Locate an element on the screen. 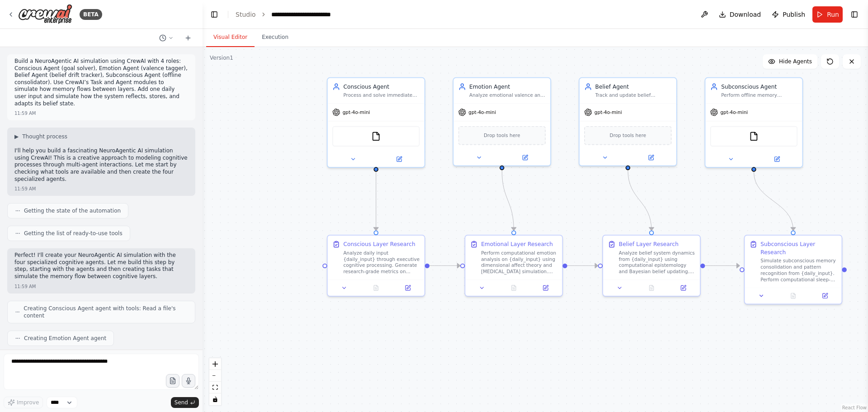 The image size is (868, 412). div: Conscious Layer ResearchAnalyze daily input {daily_input} through executive cognitive processing.... is located at coordinates (376, 265).